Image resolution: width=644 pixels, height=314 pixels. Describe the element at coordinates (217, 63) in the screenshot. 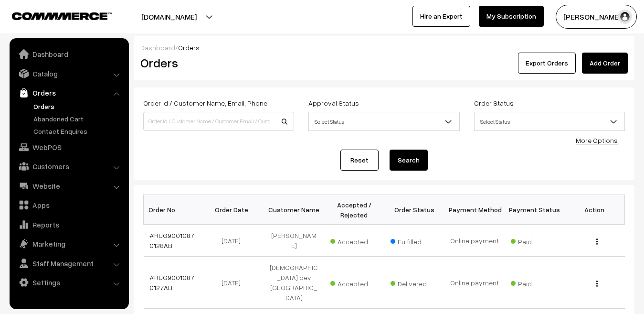

I see `h2: Orders` at that location.